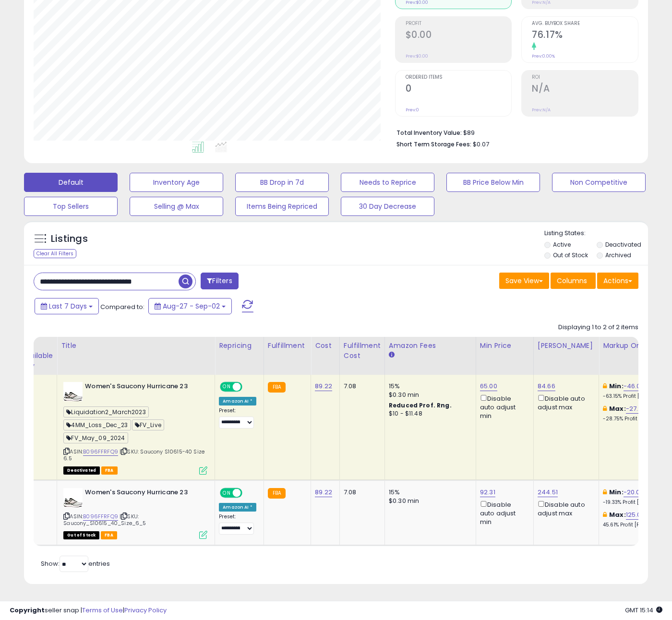  Describe the element at coordinates (493, 182) in the screenshot. I see `button: BB Price Below Min` at that location.